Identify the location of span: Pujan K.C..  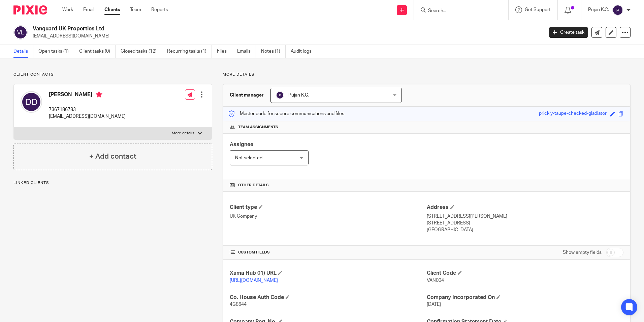
(299, 95).